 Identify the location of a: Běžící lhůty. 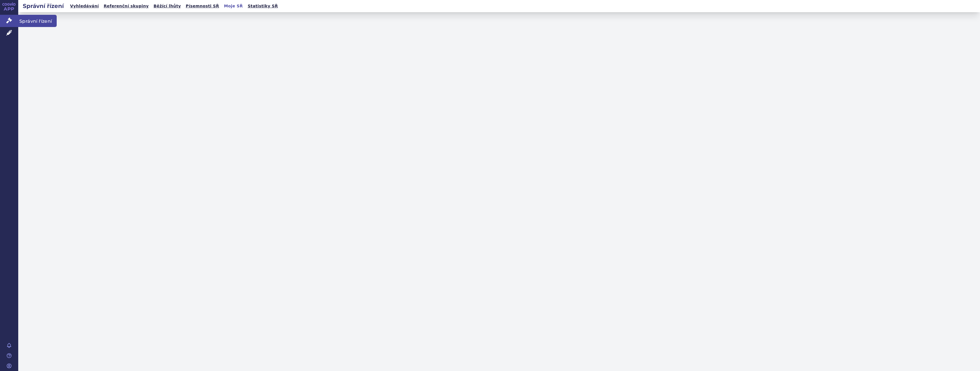
(167, 6).